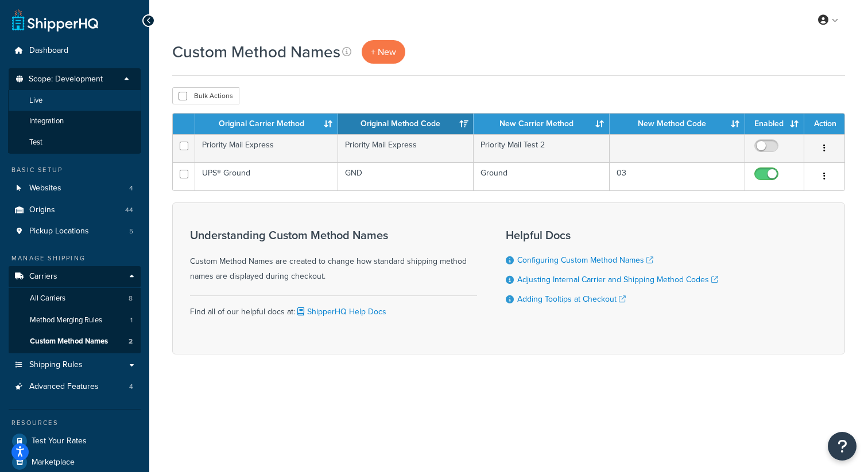 The image size is (868, 472). What do you see at coordinates (541, 124) in the screenshot?
I see `th: New Carrier Method: activate to sort column ascending` at bounding box center [541, 124].